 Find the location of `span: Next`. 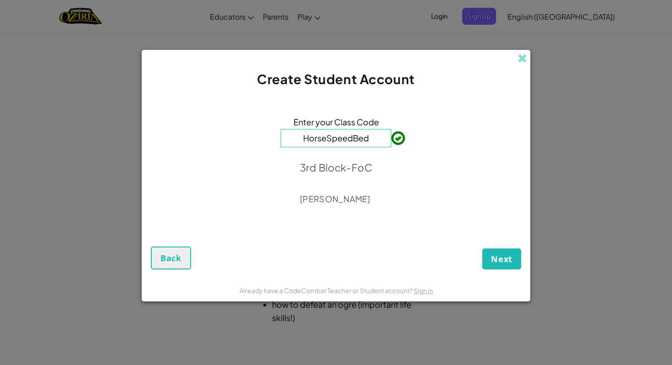

span: Next is located at coordinates (502, 259).